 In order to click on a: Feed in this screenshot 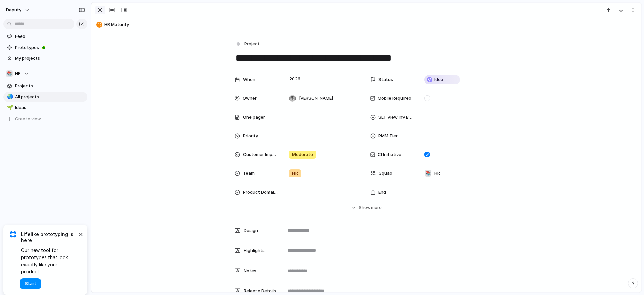, I will do `click(46, 37)`.